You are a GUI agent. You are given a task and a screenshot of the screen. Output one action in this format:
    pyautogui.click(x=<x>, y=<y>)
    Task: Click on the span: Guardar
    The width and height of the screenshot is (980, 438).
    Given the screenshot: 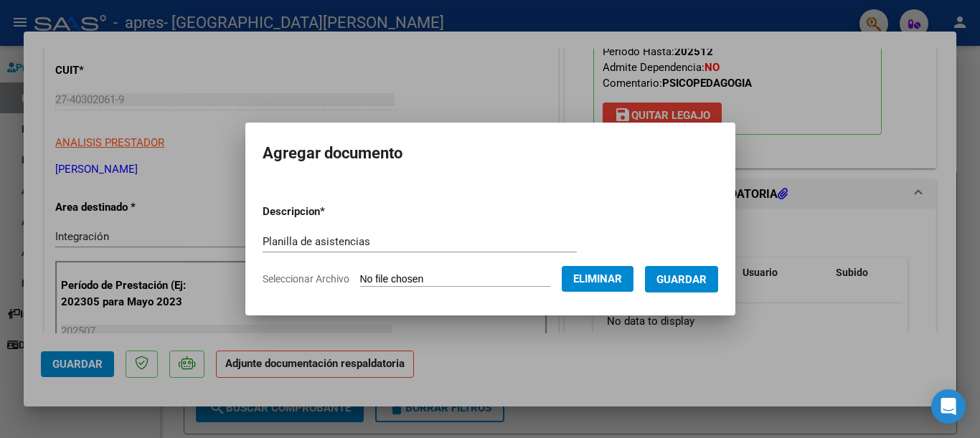 What is the action you would take?
    pyautogui.click(x=681, y=280)
    